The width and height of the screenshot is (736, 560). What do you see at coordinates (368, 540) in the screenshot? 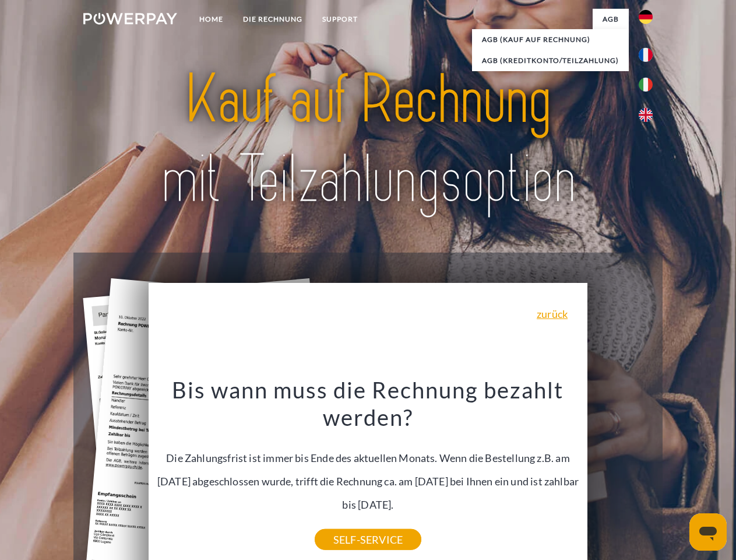
I see `a: SELF-SERVICE` at bounding box center [368, 540].